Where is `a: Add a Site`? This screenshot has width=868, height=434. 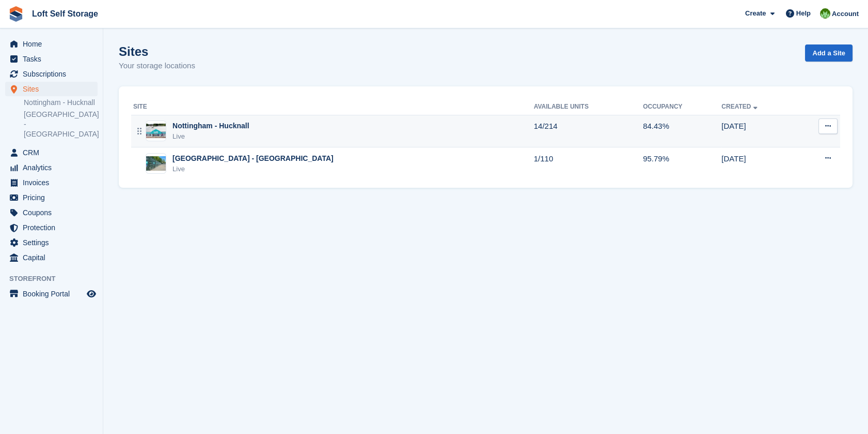
a: Add a Site is located at coordinates (829, 53).